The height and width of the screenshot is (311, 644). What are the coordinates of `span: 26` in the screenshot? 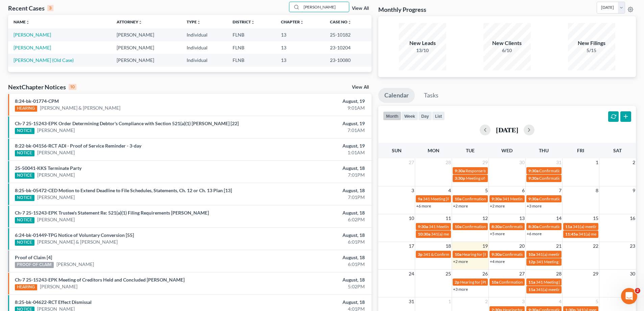 It's located at (486, 274).